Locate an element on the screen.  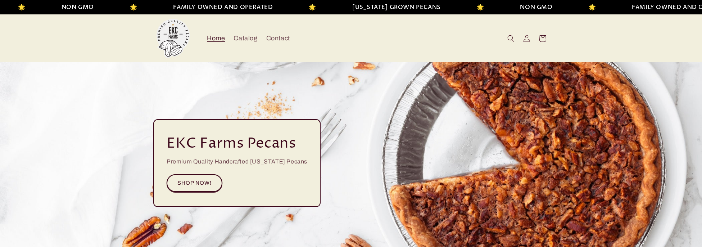
summary: Search is located at coordinates (511, 38).